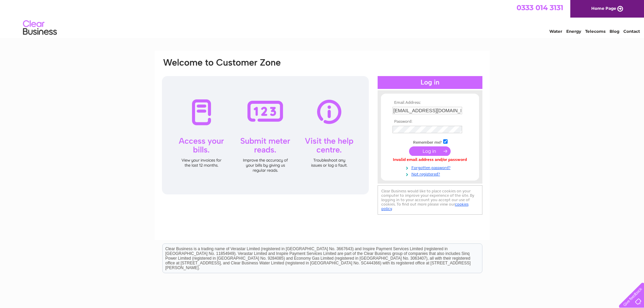 The width and height of the screenshot is (644, 308). I want to click on td: Remember me?, so click(430, 142).